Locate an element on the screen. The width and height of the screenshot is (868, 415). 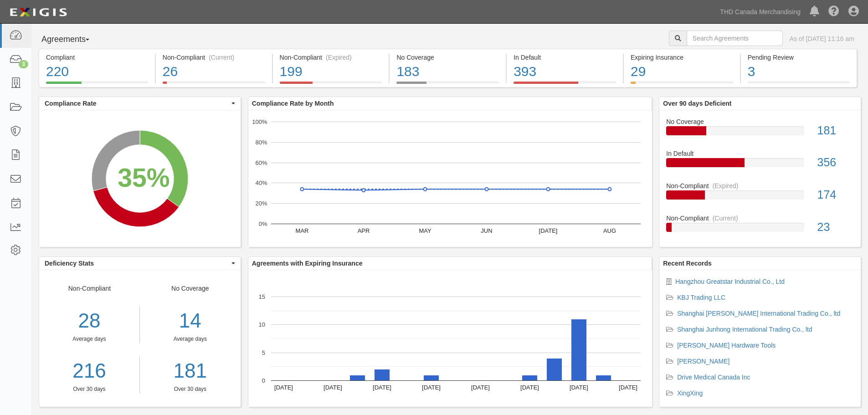
div: 393 is located at coordinates (565, 71).